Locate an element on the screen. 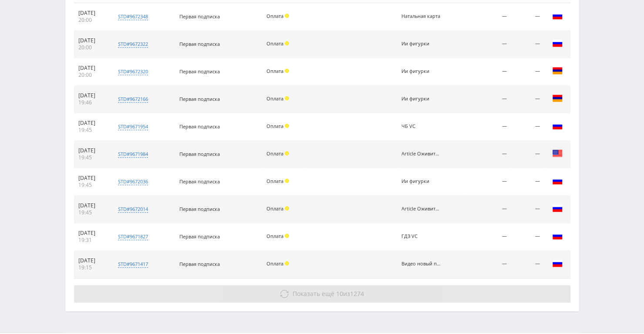  button: Показать ещё 10из1274 is located at coordinates (322, 294).